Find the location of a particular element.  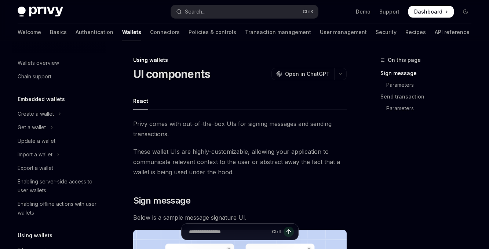

span: On this page is located at coordinates (404, 60).